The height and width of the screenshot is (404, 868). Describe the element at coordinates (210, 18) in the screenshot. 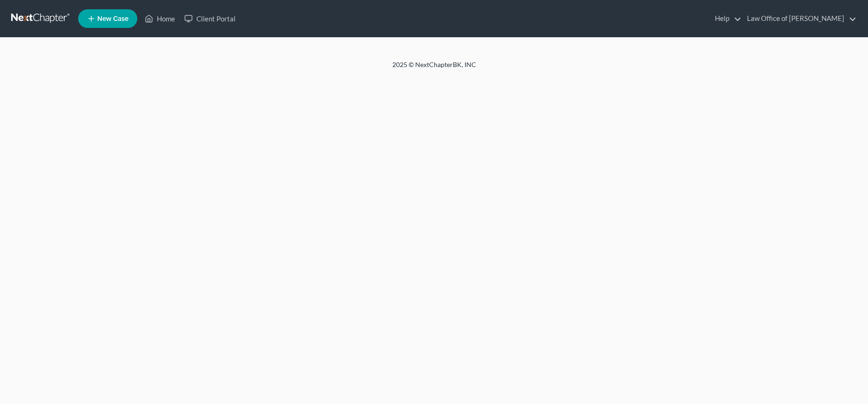

I see `a: Client Portal` at that location.